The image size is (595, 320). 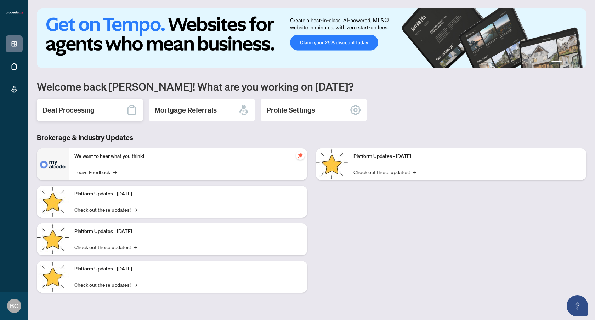 What do you see at coordinates (572, 63) in the screenshot?
I see `button: 3` at bounding box center [572, 63].